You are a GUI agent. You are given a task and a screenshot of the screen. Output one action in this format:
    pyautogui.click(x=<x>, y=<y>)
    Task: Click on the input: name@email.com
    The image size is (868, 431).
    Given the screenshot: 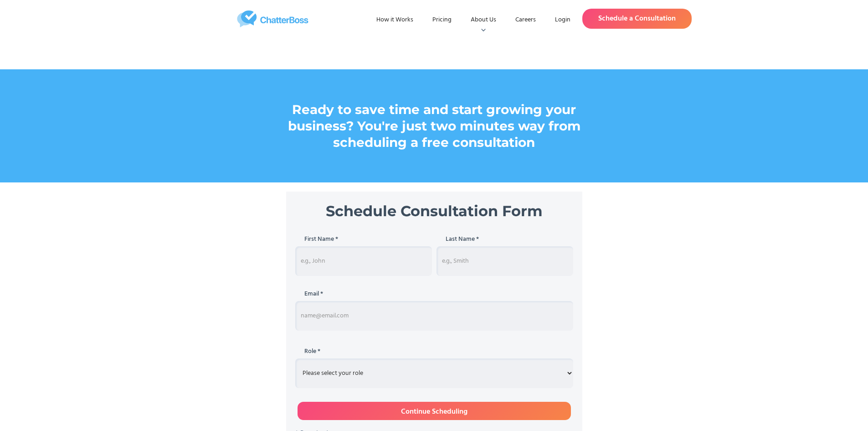 What is the action you would take?
    pyautogui.click(x=434, y=316)
    